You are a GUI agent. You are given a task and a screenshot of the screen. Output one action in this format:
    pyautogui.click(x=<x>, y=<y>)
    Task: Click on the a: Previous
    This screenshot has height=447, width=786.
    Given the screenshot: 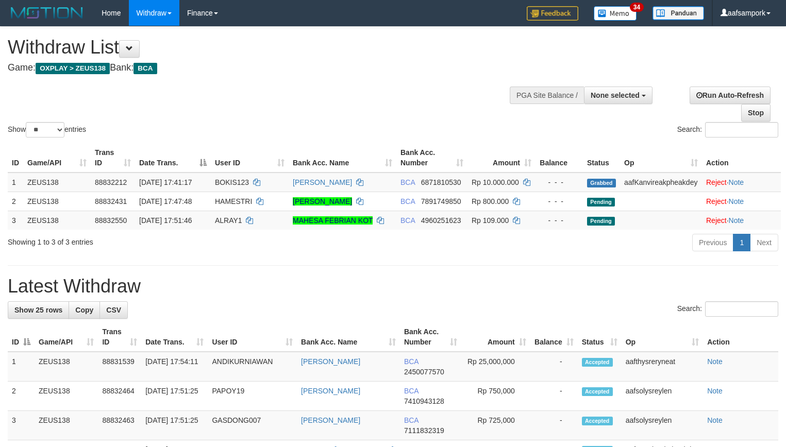 What is the action you would take?
    pyautogui.click(x=713, y=243)
    